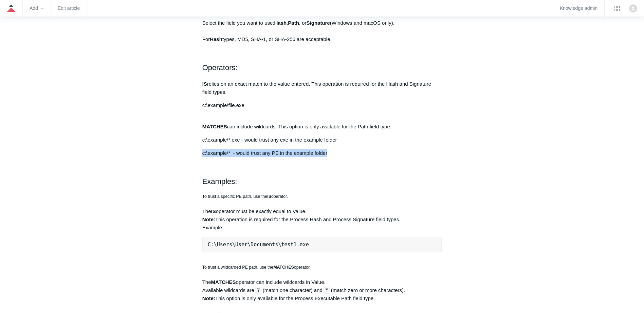 The image size is (644, 313). What do you see at coordinates (37, 8) in the screenshot?
I see `zd-hc-trigger: Add` at bounding box center [37, 8].